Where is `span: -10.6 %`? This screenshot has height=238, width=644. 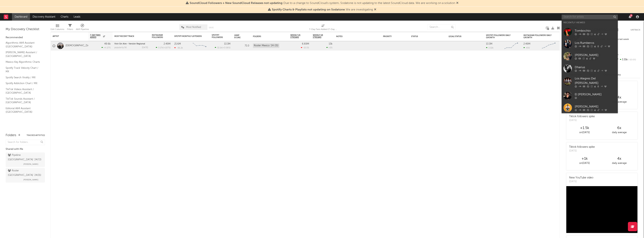
span: -10.6 % is located at coordinates (632, 60).